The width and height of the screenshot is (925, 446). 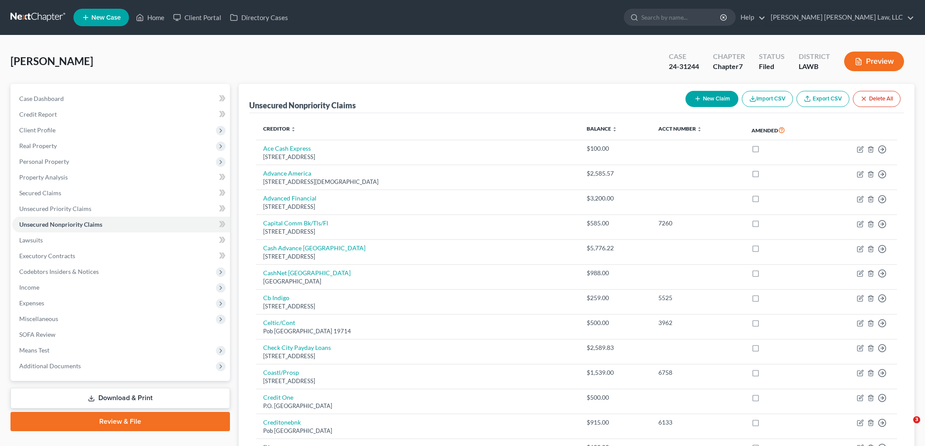 What do you see at coordinates (681, 17) in the screenshot?
I see `input: Search by name...` at bounding box center [681, 17].